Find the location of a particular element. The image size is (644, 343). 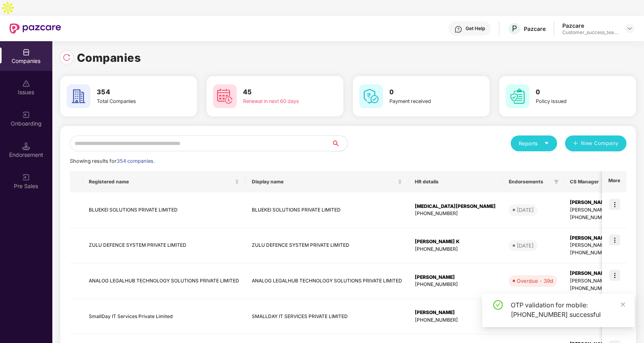

h3: 45 is located at coordinates (283, 92).